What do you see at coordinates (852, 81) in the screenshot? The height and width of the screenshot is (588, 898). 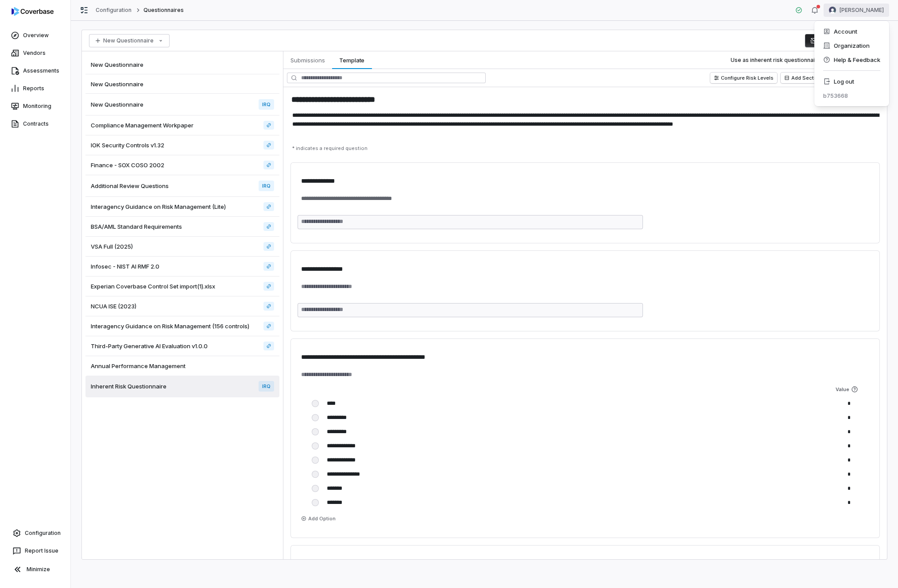 I see `div: Log out` at bounding box center [852, 81].